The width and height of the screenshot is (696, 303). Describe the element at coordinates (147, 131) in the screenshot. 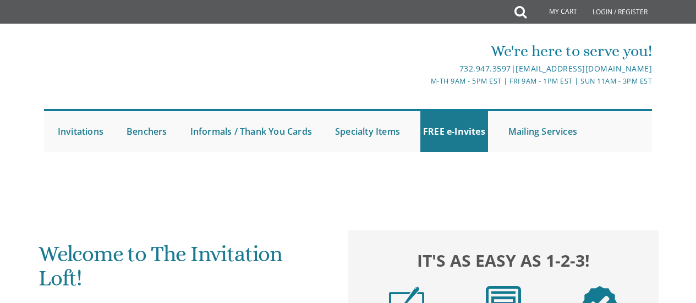

I see `a: Benchers` at that location.